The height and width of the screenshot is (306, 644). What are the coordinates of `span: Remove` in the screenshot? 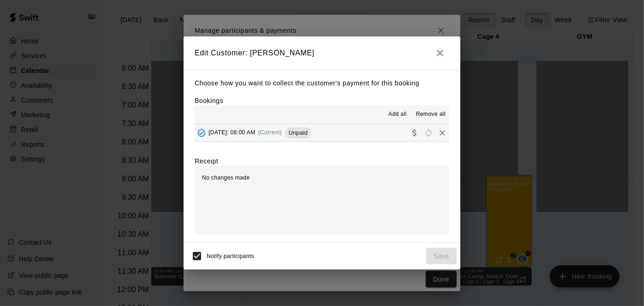 It's located at (442, 132).